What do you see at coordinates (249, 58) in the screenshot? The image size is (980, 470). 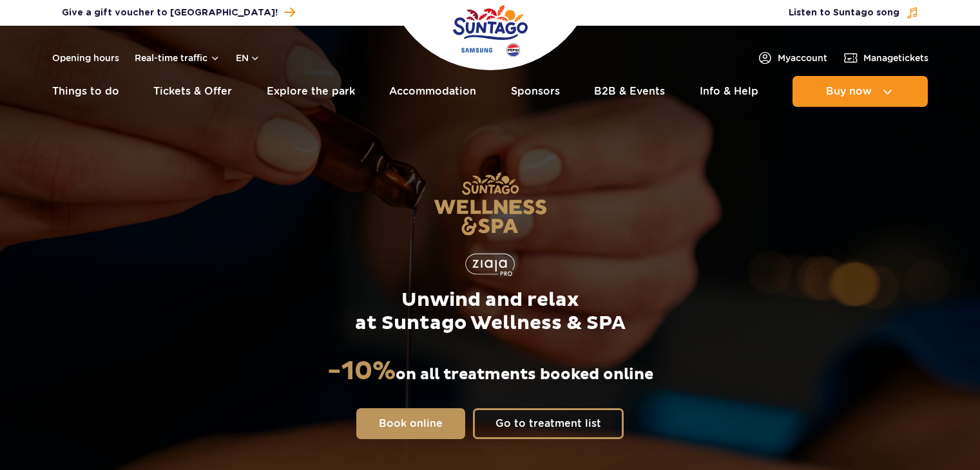 I see `button: en` at bounding box center [249, 58].